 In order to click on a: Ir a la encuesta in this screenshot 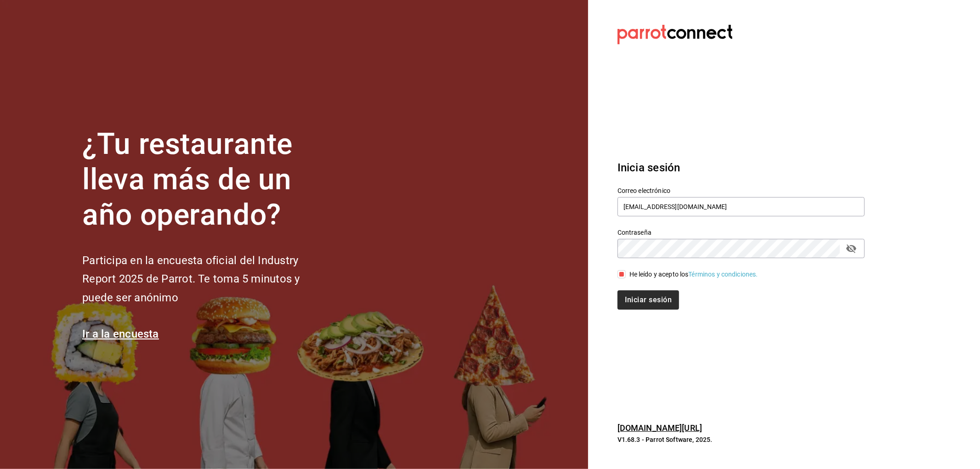, I will do `click(120, 334)`.